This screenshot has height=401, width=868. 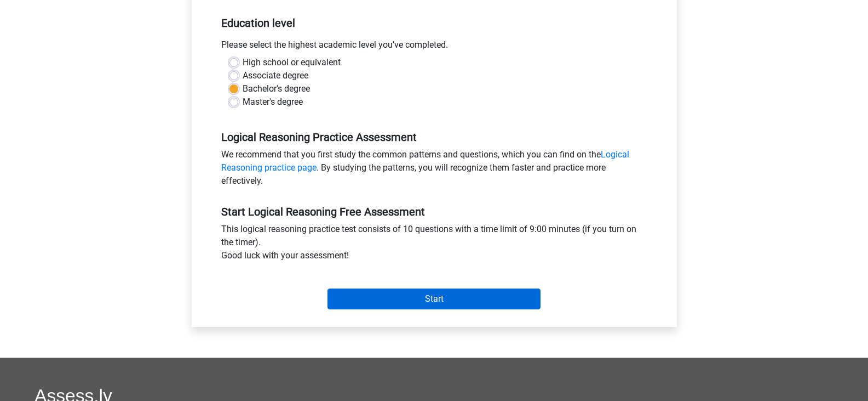 What do you see at coordinates (276, 75) in the screenshot?
I see `label: Associate degree` at bounding box center [276, 75].